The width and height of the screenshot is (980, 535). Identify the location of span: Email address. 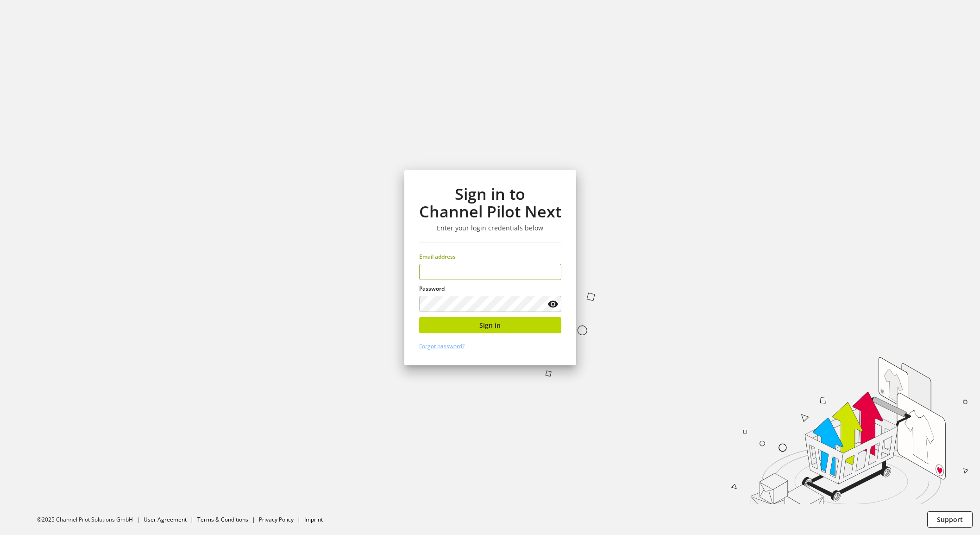
(438, 256).